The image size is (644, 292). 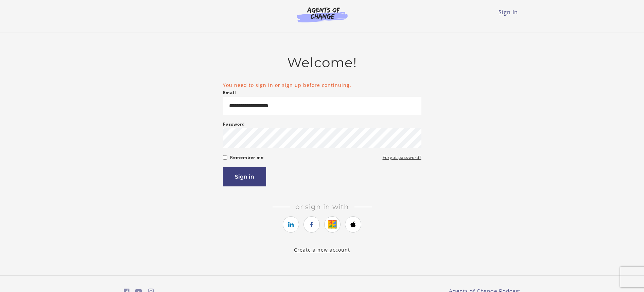 What do you see at coordinates (322, 85) in the screenshot?
I see `li: You need to sign in or sign up before continuing.` at bounding box center [322, 85].